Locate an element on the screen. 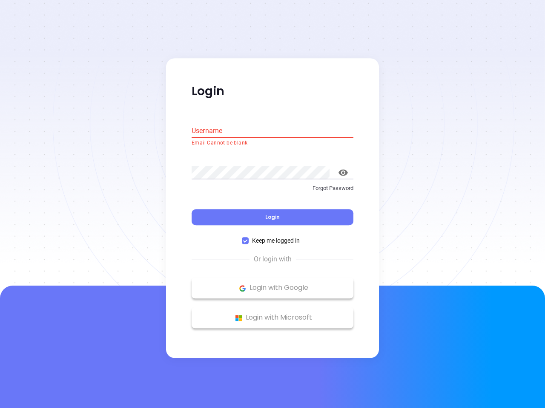  span: Or login with is located at coordinates (272, 260).